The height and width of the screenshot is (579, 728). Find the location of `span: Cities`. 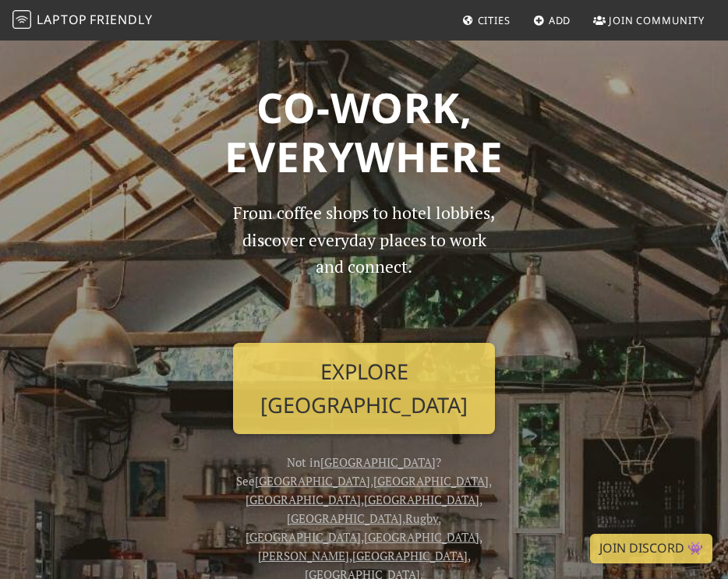

span: Cities is located at coordinates (495, 20).